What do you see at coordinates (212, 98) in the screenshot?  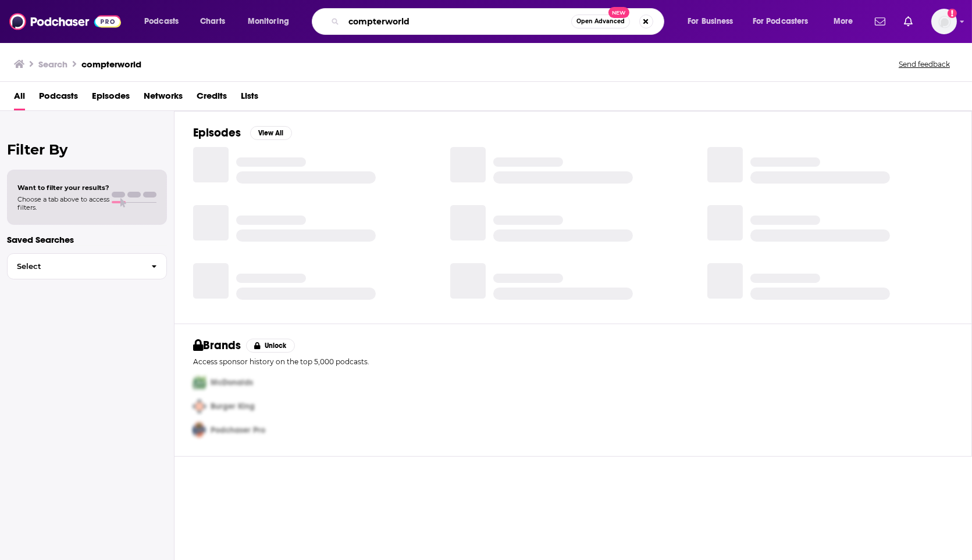 I see `a: Credits` at bounding box center [212, 98].